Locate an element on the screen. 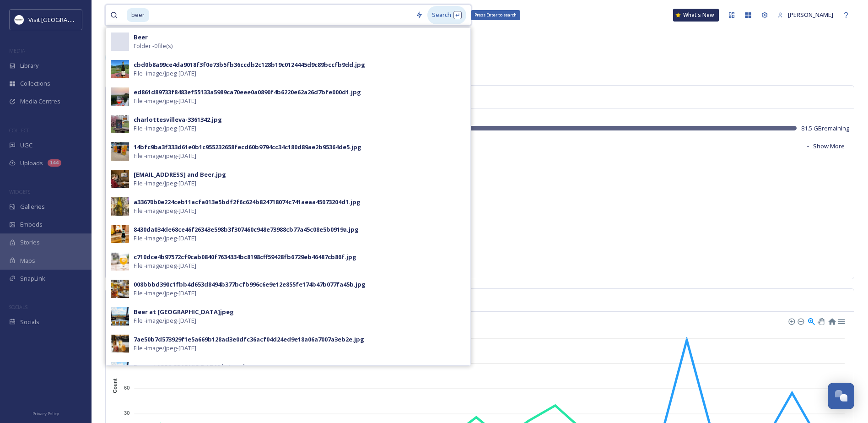  span: MEDIA is located at coordinates (17, 50).